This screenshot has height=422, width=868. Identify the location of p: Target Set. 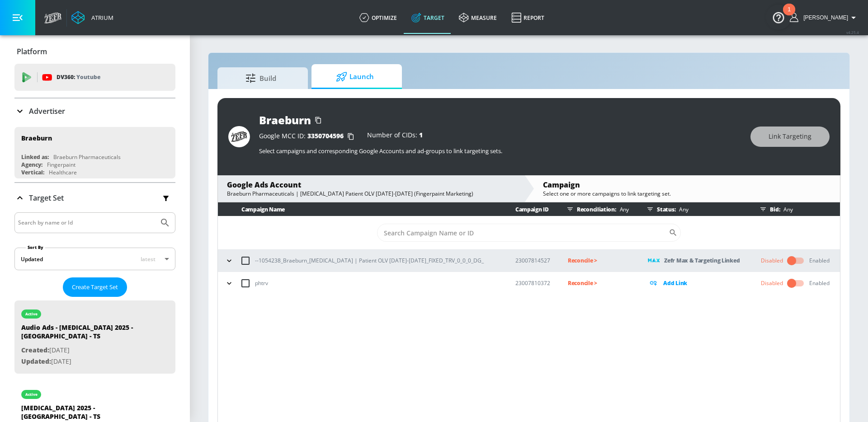
(46, 198).